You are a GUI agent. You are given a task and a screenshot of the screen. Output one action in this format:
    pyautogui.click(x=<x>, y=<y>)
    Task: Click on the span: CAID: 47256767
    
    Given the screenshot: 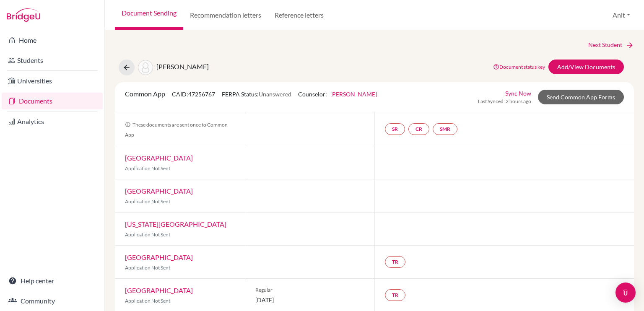 What is the action you would take?
    pyautogui.click(x=194, y=94)
    